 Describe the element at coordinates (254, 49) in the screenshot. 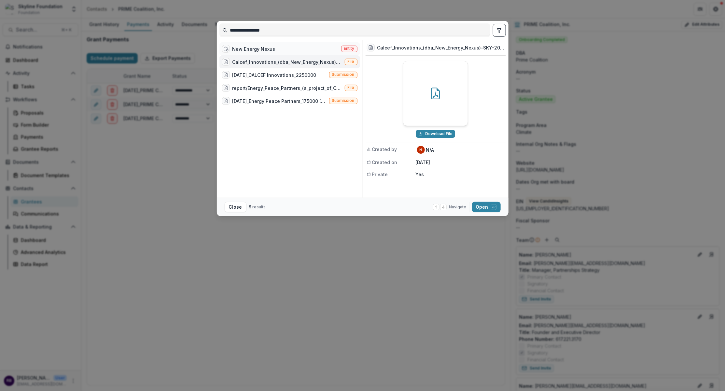

I see `div: New Energy Nexus` at that location.